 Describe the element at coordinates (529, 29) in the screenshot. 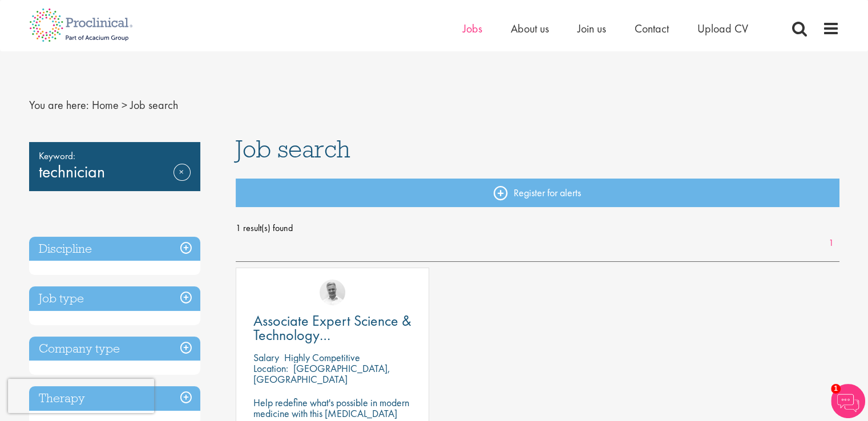

I see `span: About us` at that location.